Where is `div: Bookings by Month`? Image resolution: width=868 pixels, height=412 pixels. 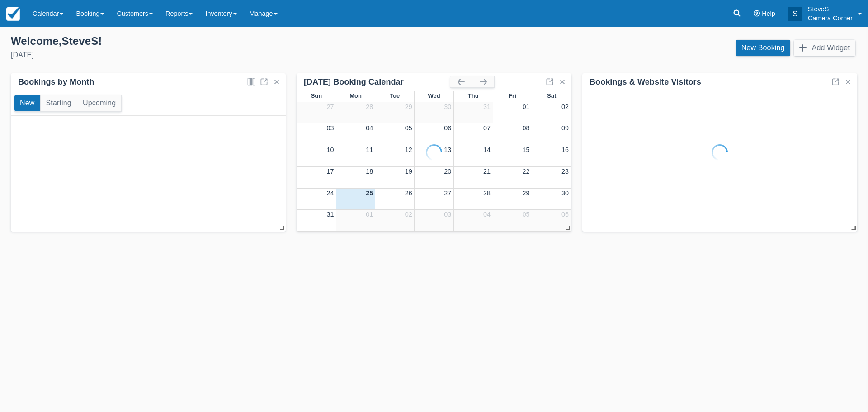 div: Bookings by Month is located at coordinates (56, 82).